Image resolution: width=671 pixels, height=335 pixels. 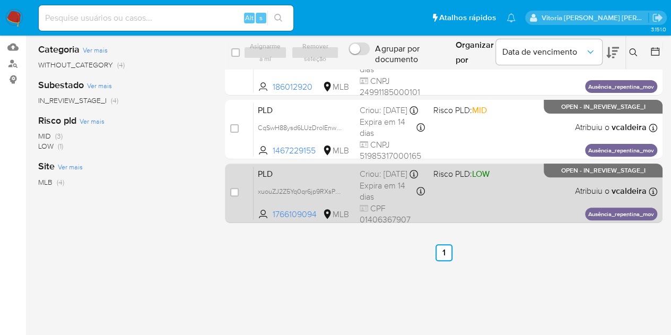 I want to click on a: Notificações, so click(x=511, y=18).